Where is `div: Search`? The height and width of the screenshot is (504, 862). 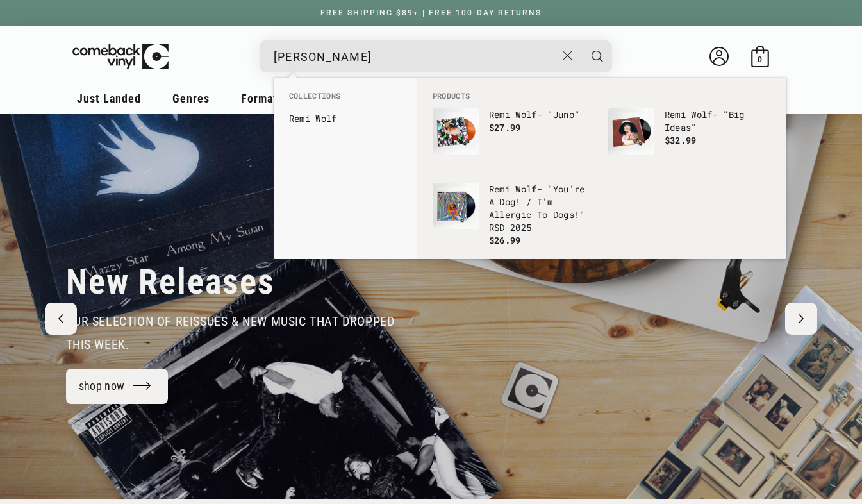
div: Search is located at coordinates (436, 57).